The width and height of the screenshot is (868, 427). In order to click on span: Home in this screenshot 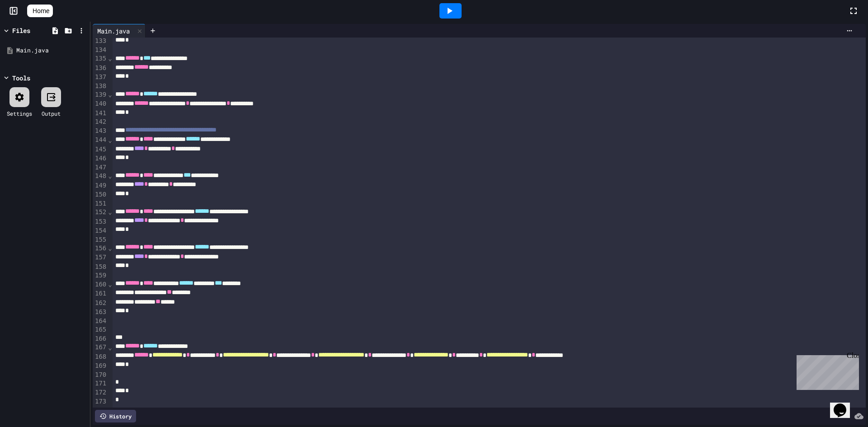, I will do `click(41, 11)`.